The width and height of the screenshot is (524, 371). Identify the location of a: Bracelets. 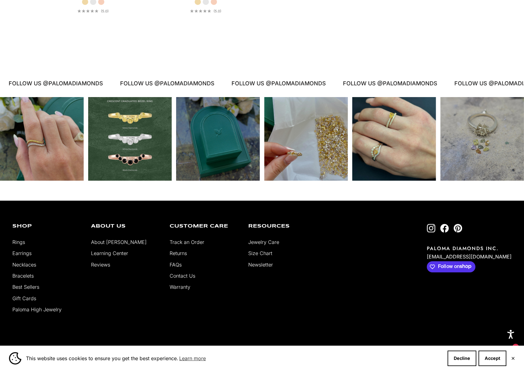
(23, 276).